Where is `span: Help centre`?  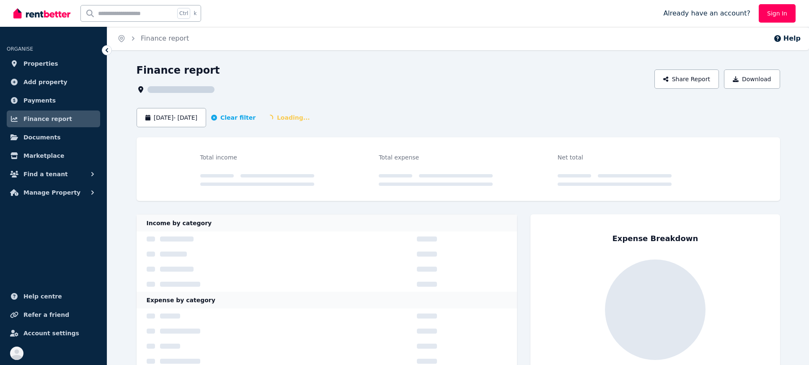
span: Help centre is located at coordinates (43, 297).